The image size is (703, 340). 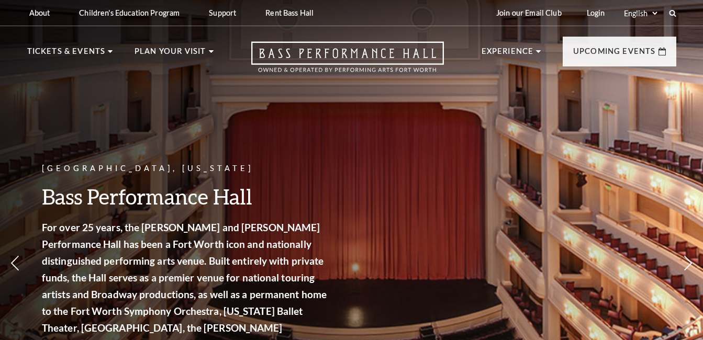 What do you see at coordinates (66, 54) in the screenshot?
I see `p: Tickets & Events` at bounding box center [66, 54].